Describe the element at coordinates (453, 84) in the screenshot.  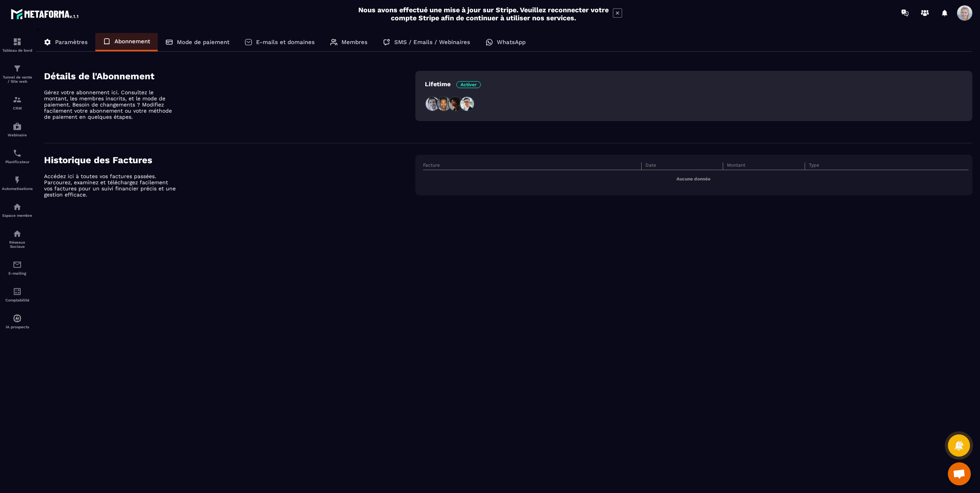
I see `p: Lifetime` at that location.